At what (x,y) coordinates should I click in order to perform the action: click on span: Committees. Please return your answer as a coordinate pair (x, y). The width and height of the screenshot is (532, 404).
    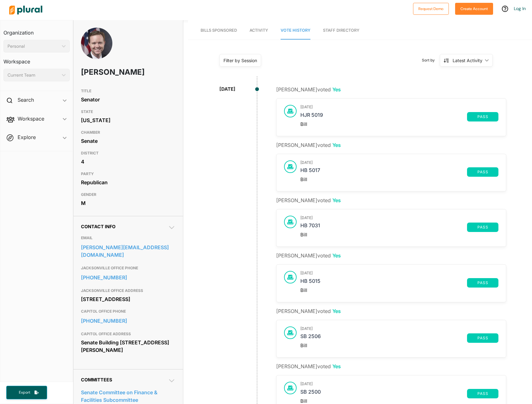
    Looking at the image, I should click on (96, 380).